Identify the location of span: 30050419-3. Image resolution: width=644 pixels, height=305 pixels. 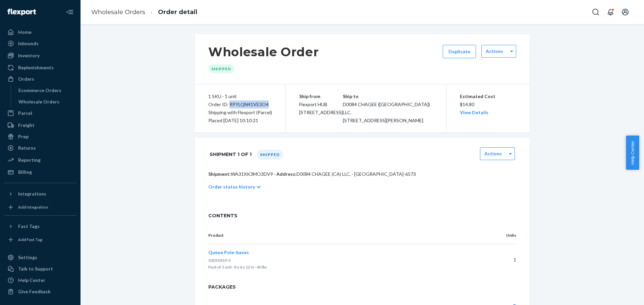
(219, 260).